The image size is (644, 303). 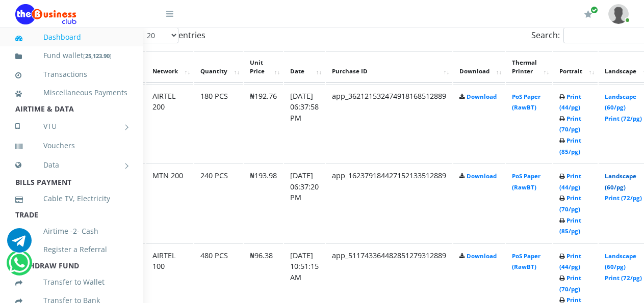 I want to click on img: Logo, so click(x=46, y=14).